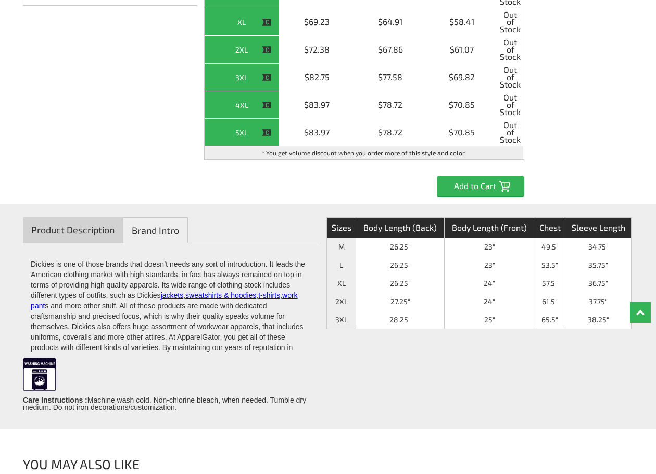 Image resolution: width=656 pixels, height=474 pixels. Describe the element at coordinates (462, 77) in the screenshot. I see `td: $69.82` at that location.